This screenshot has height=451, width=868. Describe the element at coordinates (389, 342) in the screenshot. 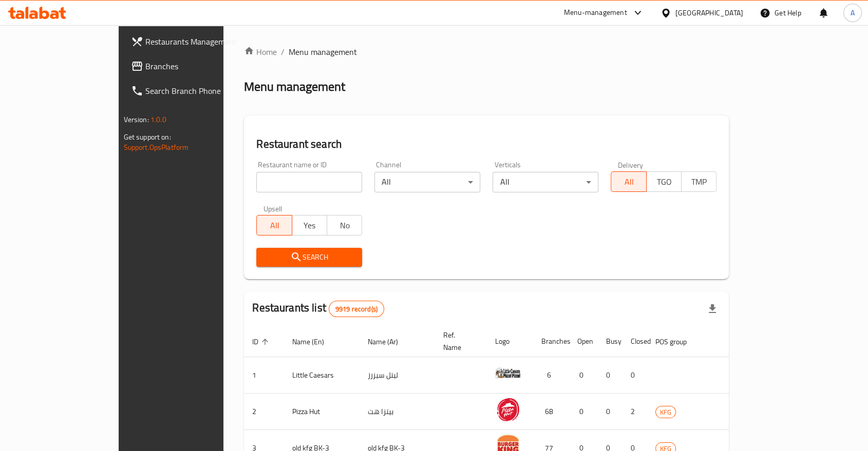

I see `span: Name (Ar)` at that location.